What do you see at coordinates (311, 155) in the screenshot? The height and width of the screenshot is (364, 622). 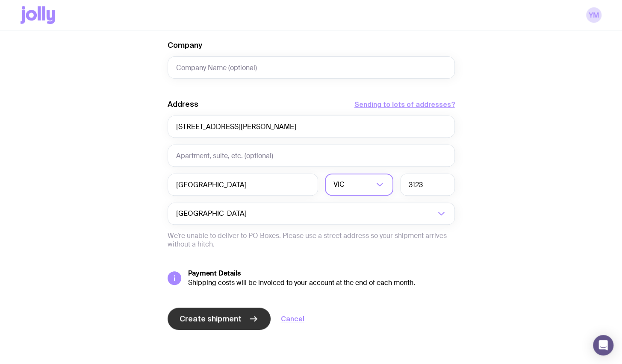 I see `input: Apartment, suite, etc. (optional)` at bounding box center [311, 155].